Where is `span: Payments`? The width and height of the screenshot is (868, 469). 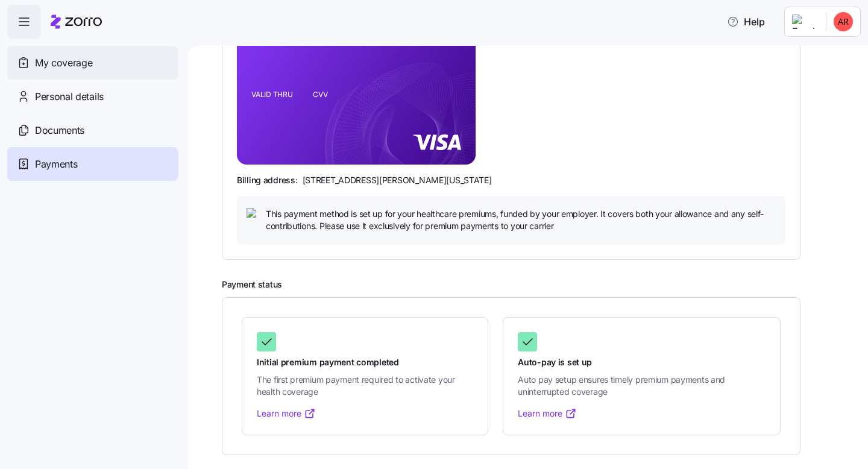
span: Payments is located at coordinates (56, 164).